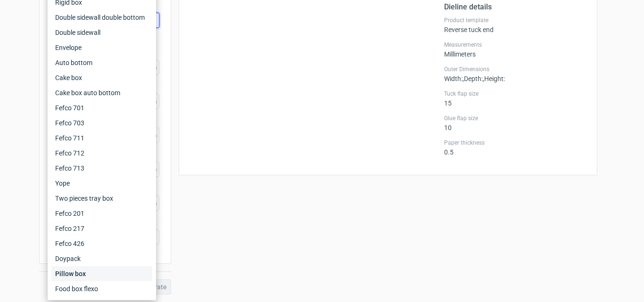 The image size is (644, 302). What do you see at coordinates (102, 153) in the screenshot?
I see `div: Fefco 712` at bounding box center [102, 153].